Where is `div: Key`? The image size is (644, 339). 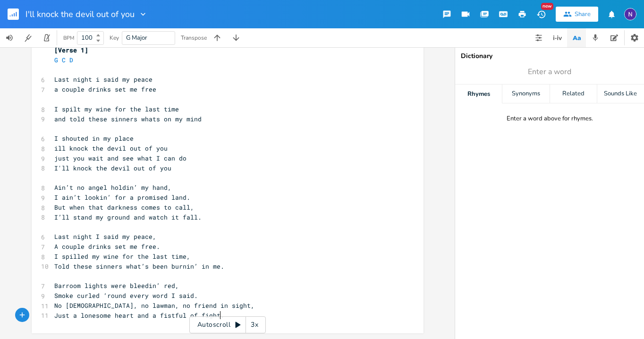
div: Key is located at coordinates (114, 38).